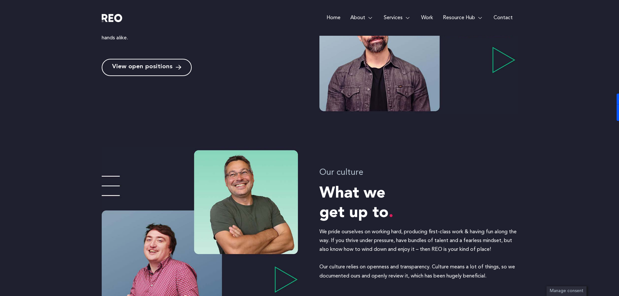  Describe the element at coordinates (418, 173) in the screenshot. I see `h4: Our culture` at that location.